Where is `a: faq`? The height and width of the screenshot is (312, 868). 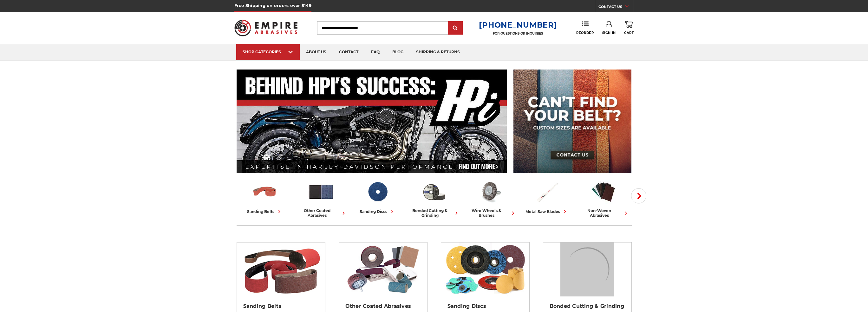
a: faq is located at coordinates (375, 52).